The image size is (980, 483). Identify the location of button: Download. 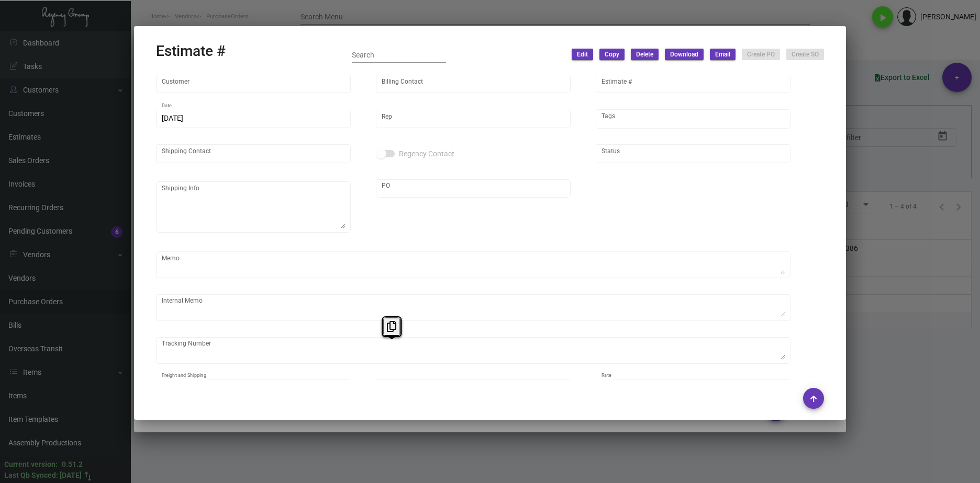
(684, 54).